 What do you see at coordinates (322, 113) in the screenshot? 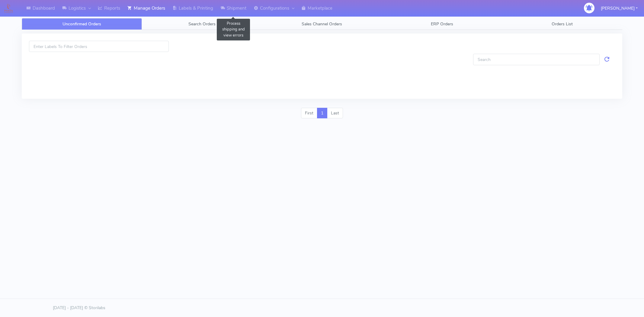
I see `a: 1` at bounding box center [322, 113].